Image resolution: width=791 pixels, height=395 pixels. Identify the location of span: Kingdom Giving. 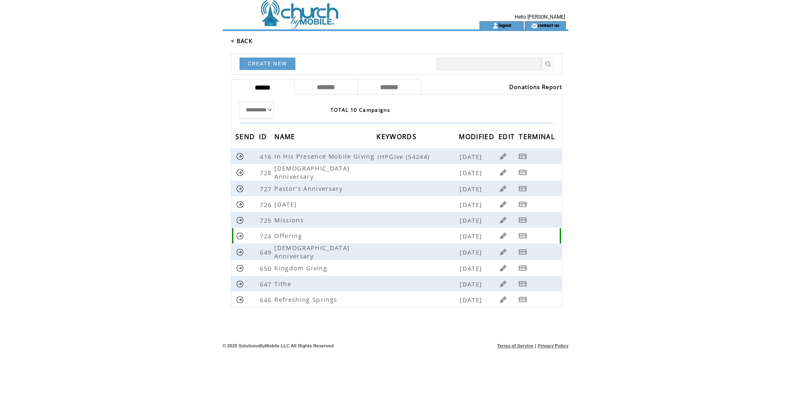
(302, 268).